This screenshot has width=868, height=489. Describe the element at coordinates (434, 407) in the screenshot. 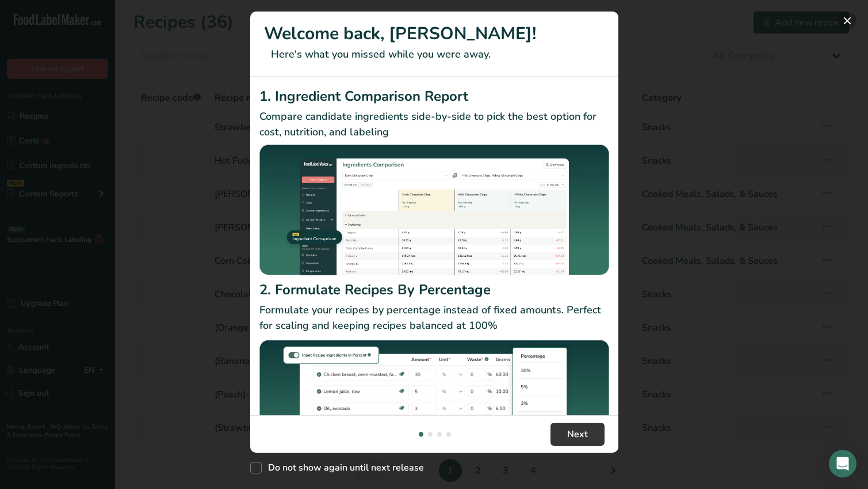

I see `img: Formulate Recipes By Percentage` at that location.